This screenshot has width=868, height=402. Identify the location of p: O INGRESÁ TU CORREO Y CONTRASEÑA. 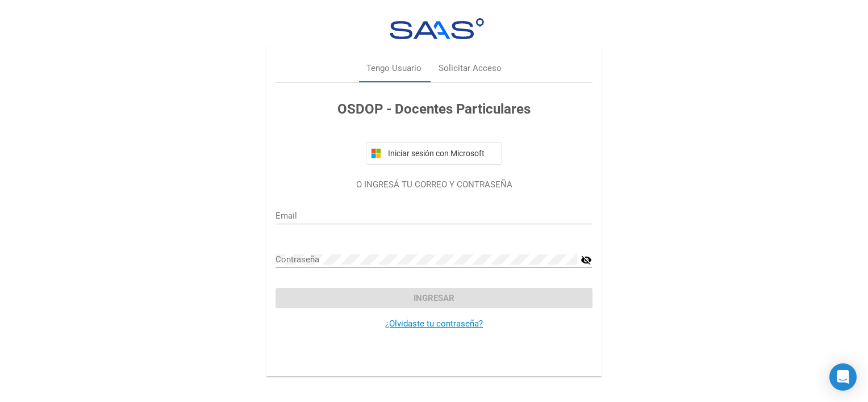
(434, 185).